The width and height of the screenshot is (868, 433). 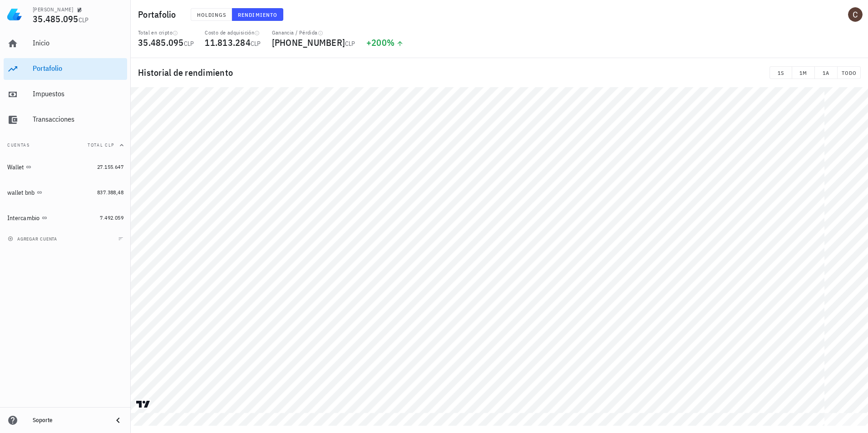 I want to click on span: 7.492.059, so click(x=112, y=217).